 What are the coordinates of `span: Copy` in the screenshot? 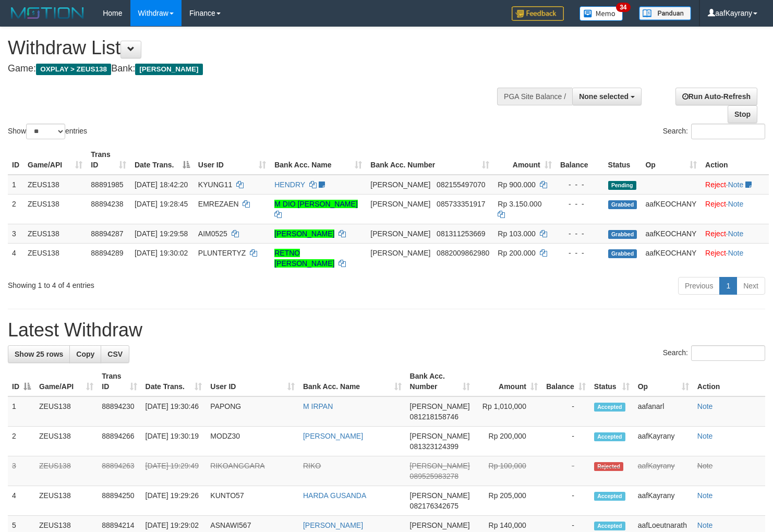 It's located at (85, 354).